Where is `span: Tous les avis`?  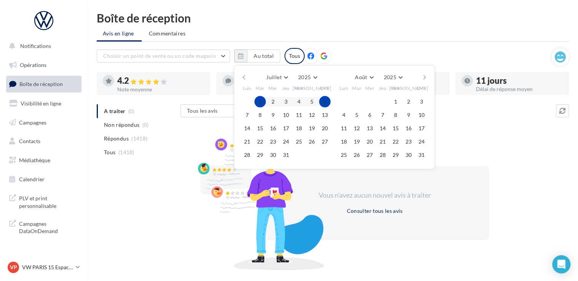 span: Tous les avis is located at coordinates (202, 110).